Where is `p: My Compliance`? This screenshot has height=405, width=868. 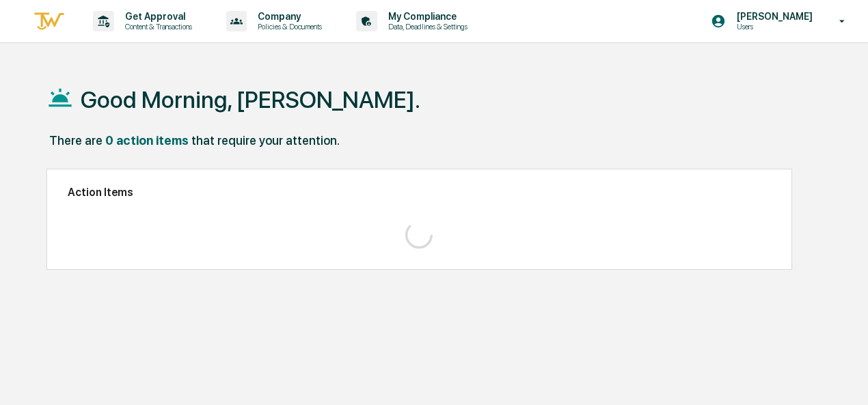 p: My Compliance is located at coordinates (426, 16).